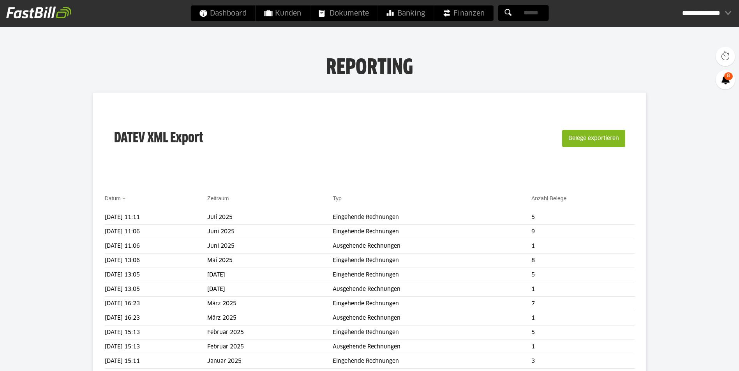 The height and width of the screenshot is (371, 739). I want to click on img: sort_desc.gif, so click(125, 199).